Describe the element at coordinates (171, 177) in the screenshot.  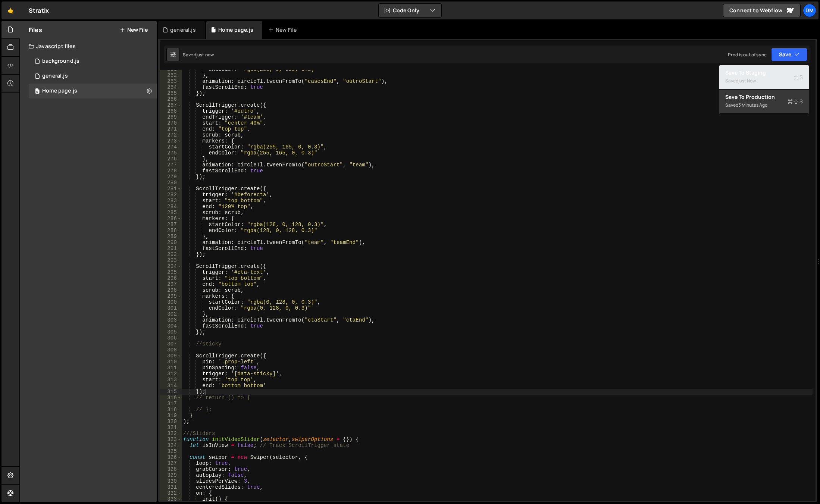
I see `div: 279` at that location.